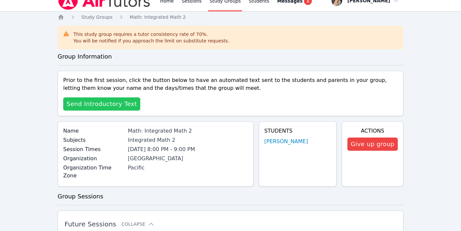 This screenshot has height=231, width=461. What do you see at coordinates (158, 17) in the screenshot?
I see `span: Math: Integrated Math 2` at bounding box center [158, 17].